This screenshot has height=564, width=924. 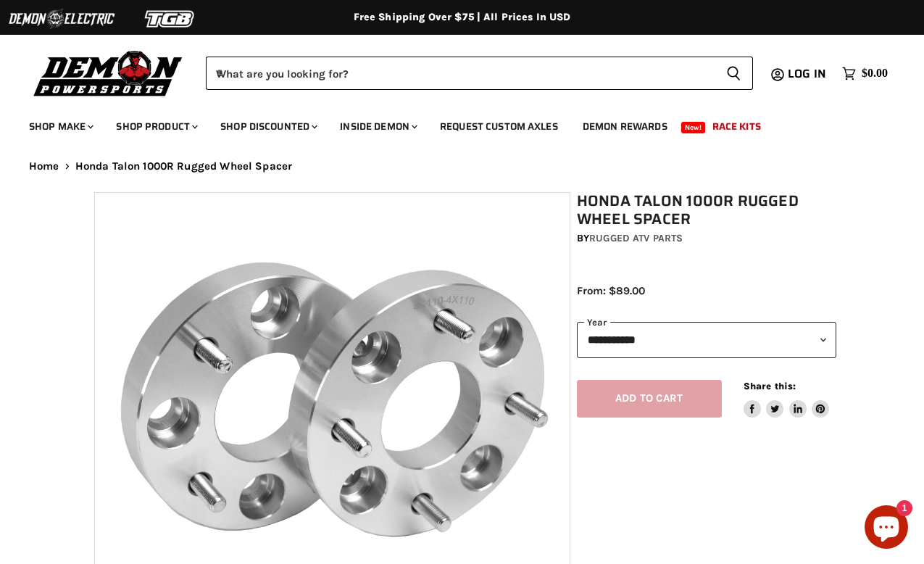 What do you see at coordinates (479, 74) in the screenshot?
I see `form: Product` at bounding box center [479, 74].